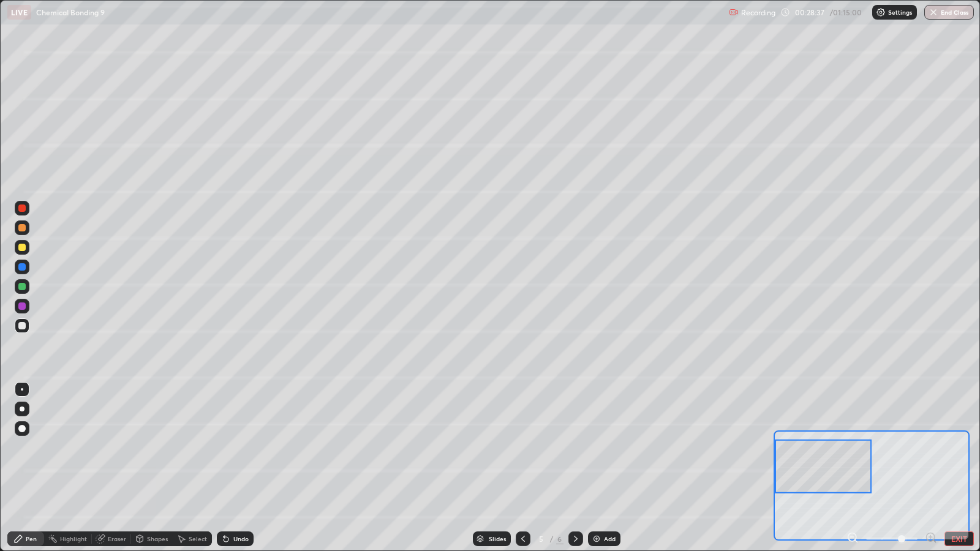 The height and width of the screenshot is (551, 980). I want to click on img: end-class-cross, so click(934, 12).